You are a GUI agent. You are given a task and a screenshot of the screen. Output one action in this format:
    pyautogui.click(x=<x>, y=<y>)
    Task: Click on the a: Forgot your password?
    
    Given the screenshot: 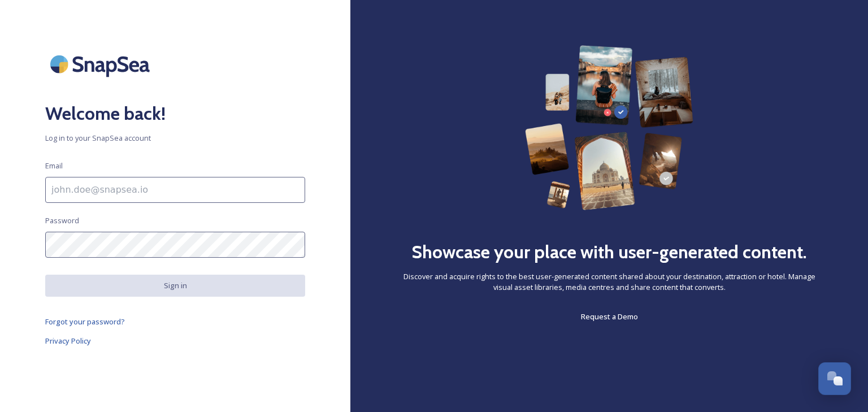 What is the action you would take?
    pyautogui.click(x=175, y=321)
    